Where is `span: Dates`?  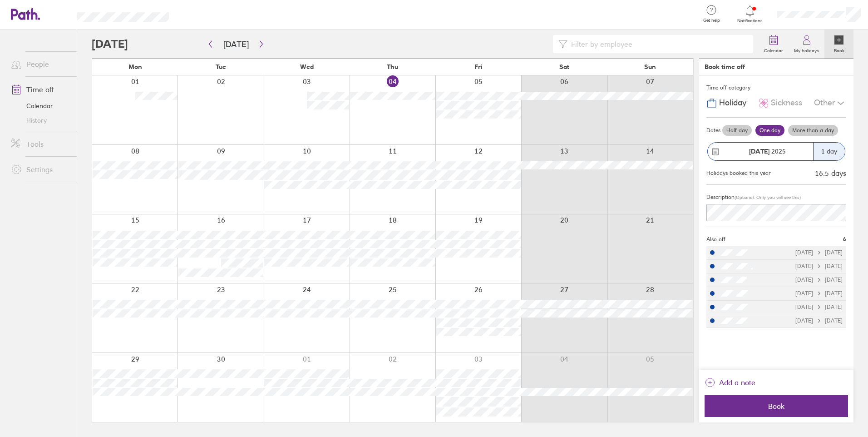 span: Dates is located at coordinates (714, 130).